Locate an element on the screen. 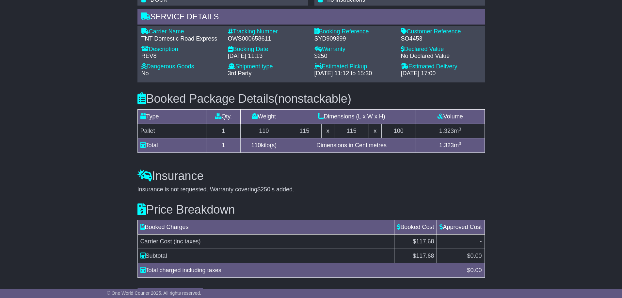  div: Declared Value is located at coordinates (441, 49).